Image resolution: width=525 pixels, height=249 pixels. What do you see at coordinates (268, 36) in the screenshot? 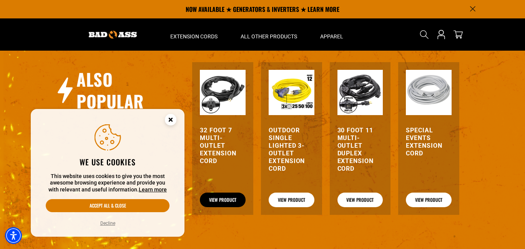
I see `span: All Other Products` at bounding box center [268, 36].